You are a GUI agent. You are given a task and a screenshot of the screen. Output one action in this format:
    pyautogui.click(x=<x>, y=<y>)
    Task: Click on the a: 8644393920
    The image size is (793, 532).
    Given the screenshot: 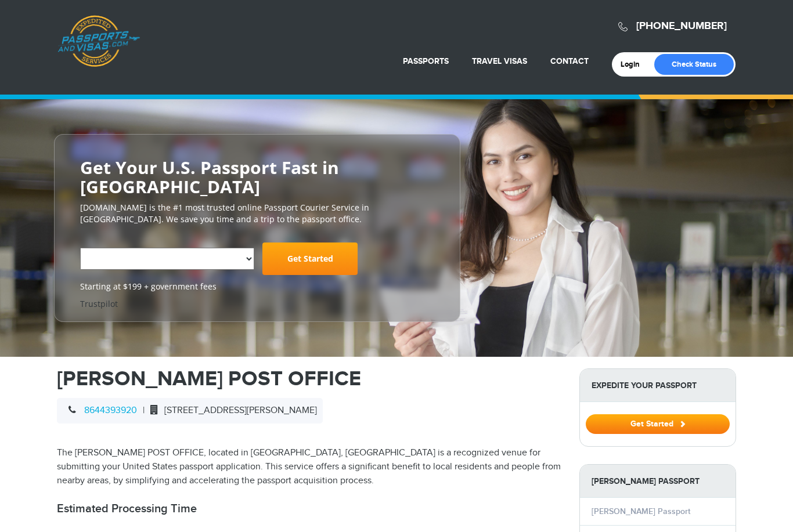 What is the action you would take?
    pyautogui.click(x=111, y=410)
    